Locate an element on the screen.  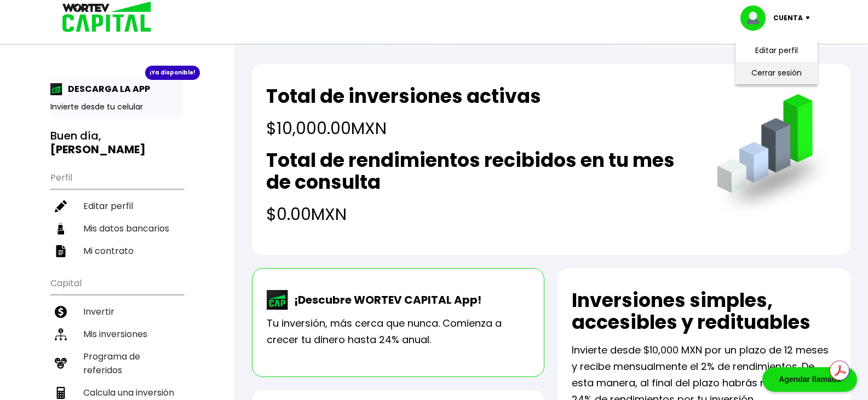
img: inversiones-icon.6695dc30.svg is located at coordinates (61, 334).